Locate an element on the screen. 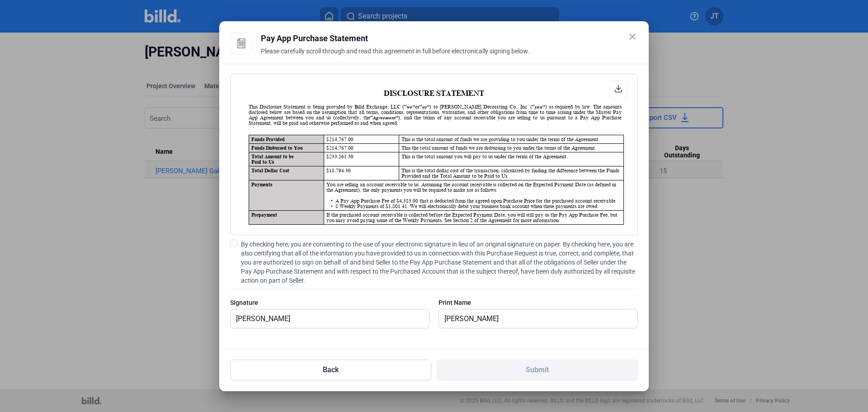  td: This is the total amount you will pay to us under the terms of the Agreement. is located at coordinates (511, 158).